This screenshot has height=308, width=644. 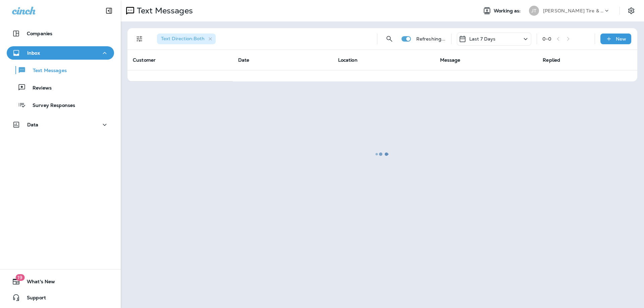 I want to click on p: Survey Responses, so click(x=50, y=105).